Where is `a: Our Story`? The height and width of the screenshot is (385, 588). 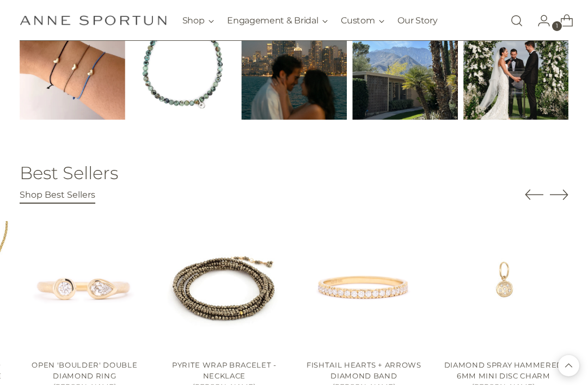
a: Our Story is located at coordinates (417, 21).